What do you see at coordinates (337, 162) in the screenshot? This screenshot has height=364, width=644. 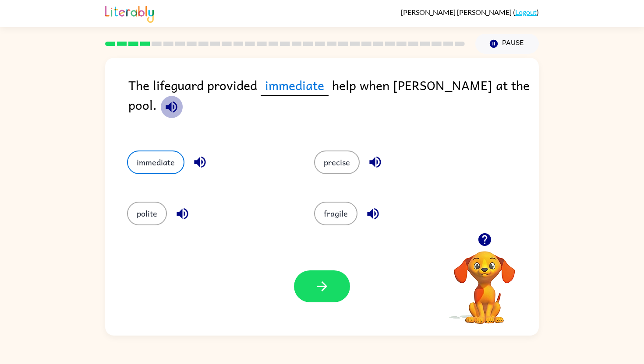 I see `button: precise` at bounding box center [337, 162].